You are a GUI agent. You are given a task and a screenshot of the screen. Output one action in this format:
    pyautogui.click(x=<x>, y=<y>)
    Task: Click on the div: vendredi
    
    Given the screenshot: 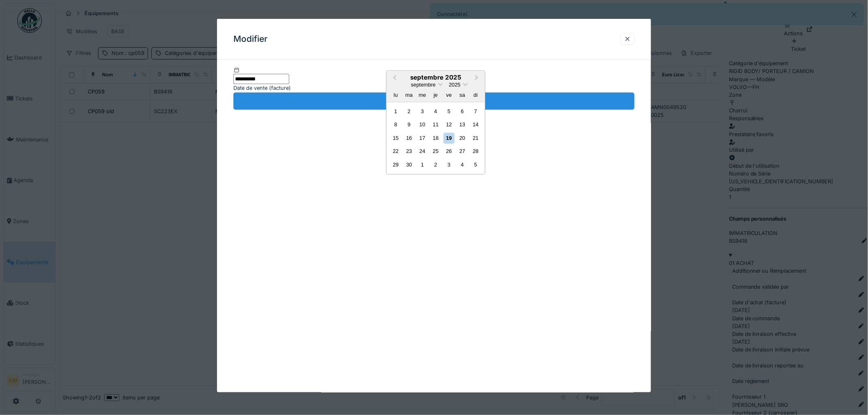 What is the action you would take?
    pyautogui.click(x=449, y=95)
    